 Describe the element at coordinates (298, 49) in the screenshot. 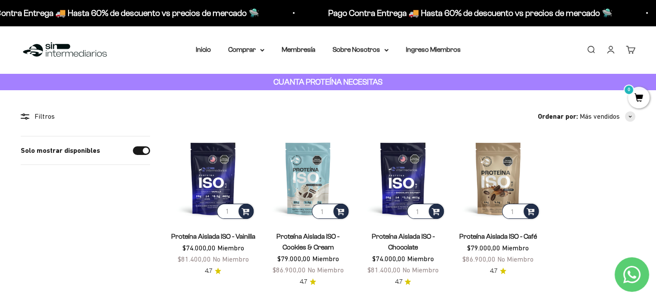

I see `a: Membresía` at that location.